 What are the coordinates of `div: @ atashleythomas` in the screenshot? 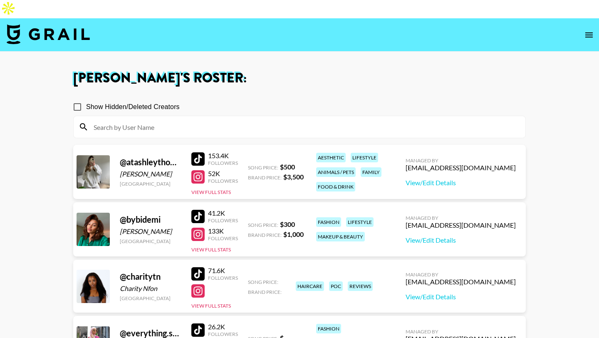 It's located at (151, 162).